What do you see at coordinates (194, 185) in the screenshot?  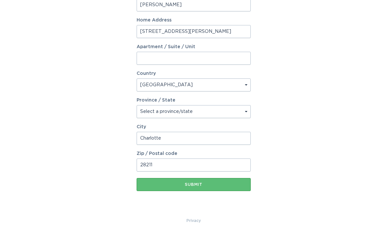 I see `button: Submit` at bounding box center [194, 185].